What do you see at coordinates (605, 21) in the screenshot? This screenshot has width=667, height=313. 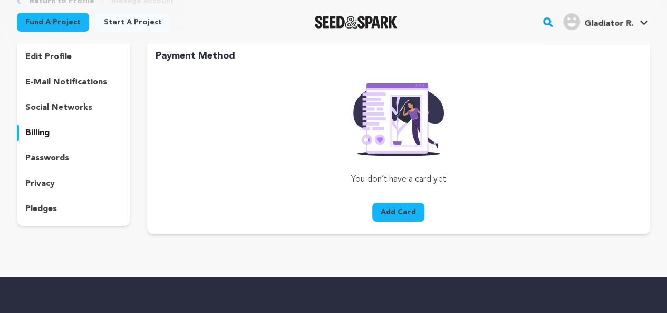 I see `a: Gladiator R.'s Profile` at bounding box center [605, 21].